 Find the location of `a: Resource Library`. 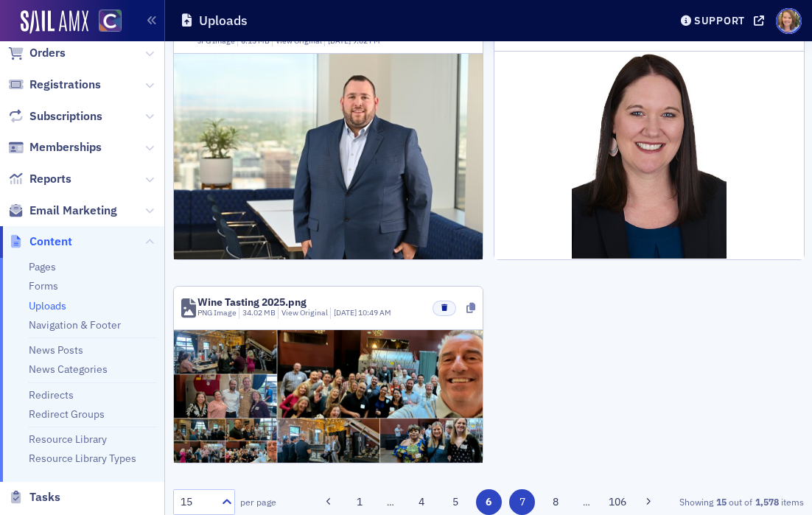

a: Resource Library is located at coordinates (68, 440).